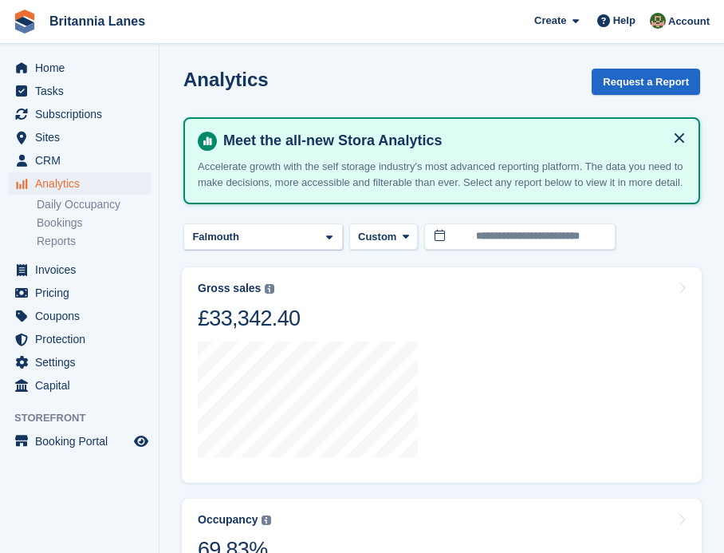 Image resolution: width=724 pixels, height=553 pixels. Describe the element at coordinates (689, 22) in the screenshot. I see `span: Account` at that location.